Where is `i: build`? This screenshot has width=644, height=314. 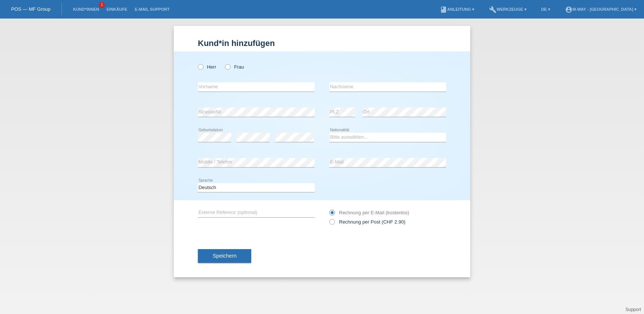
i: build is located at coordinates (493, 10).